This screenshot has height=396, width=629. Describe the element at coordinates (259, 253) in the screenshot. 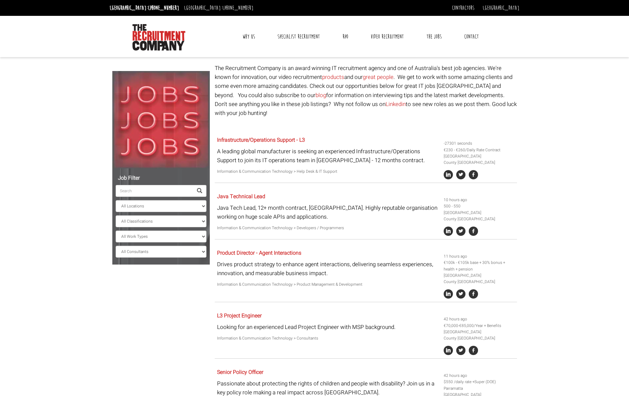

I see `a: Product Director - Agent Interactions` at that location.